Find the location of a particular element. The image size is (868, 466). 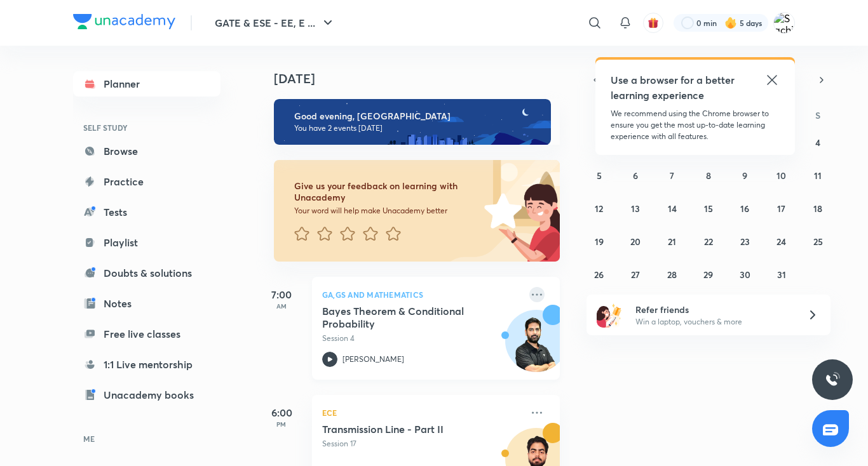

button: avatar is located at coordinates (653, 23).